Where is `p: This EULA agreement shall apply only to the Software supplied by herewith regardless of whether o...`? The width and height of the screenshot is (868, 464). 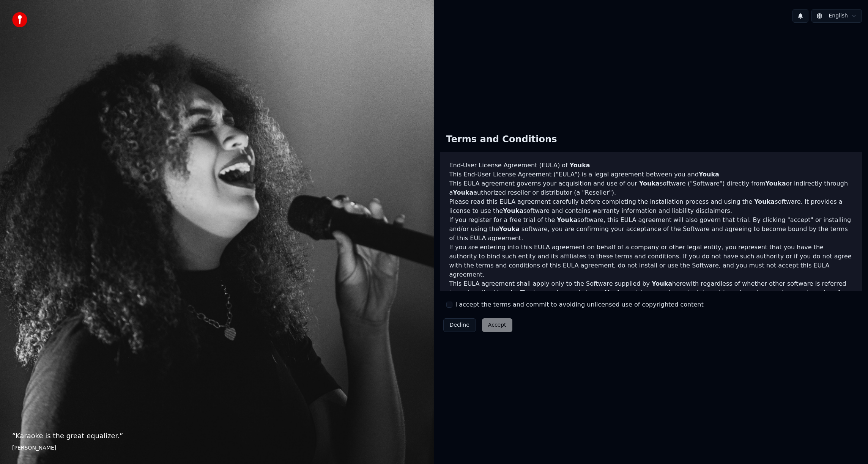 p: This EULA agreement shall apply only to the Software supplied by herewith regardless of whether o... is located at coordinates (651, 297).